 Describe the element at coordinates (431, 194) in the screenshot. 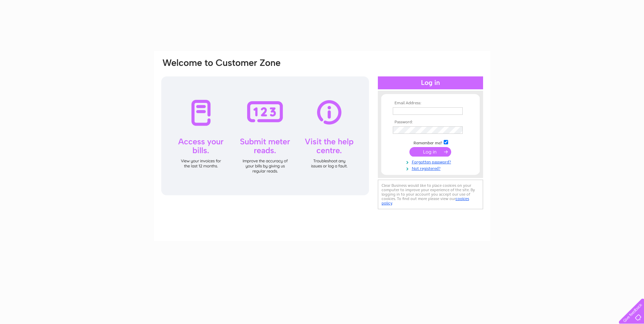

I see `div: Clear Business would like to place cookies on your computer to improve your experience of the sit...` at that location.